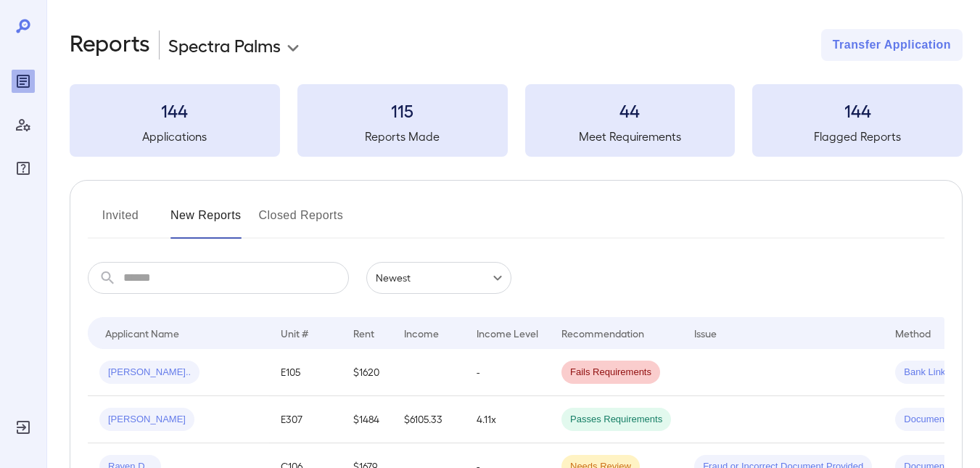 The width and height of the screenshot is (980, 468). I want to click on div: Issue, so click(705, 333).